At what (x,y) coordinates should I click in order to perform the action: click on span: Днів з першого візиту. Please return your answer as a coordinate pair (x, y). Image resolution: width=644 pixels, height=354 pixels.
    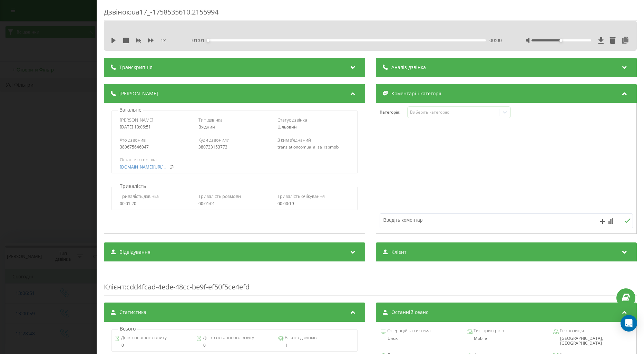
    Looking at the image, I should click on (143, 338).